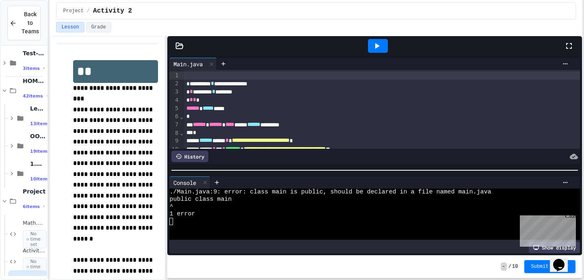 The width and height of the screenshot is (584, 280). Describe the element at coordinates (174, 116) in the screenshot. I see `div: 6` at that location.